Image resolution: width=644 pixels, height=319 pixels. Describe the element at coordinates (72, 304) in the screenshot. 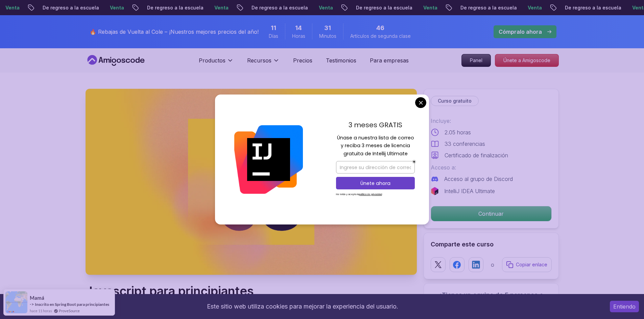

I see `font: Inscrito en Spring Boot para principiantes` at that location.